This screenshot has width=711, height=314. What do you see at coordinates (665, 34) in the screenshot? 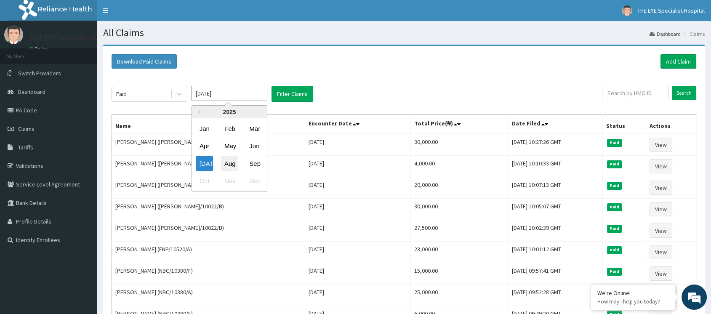
I see `a: Dashboard` at bounding box center [665, 34].